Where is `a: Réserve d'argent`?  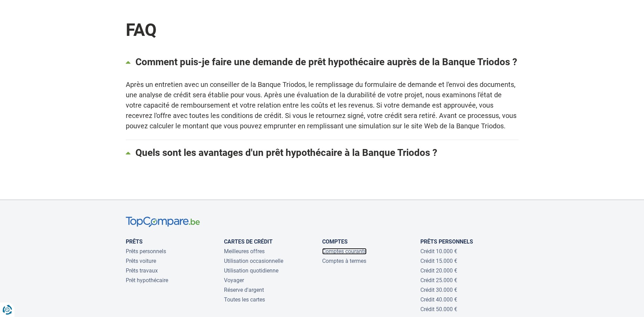 a: Réserve d'argent is located at coordinates (244, 290).